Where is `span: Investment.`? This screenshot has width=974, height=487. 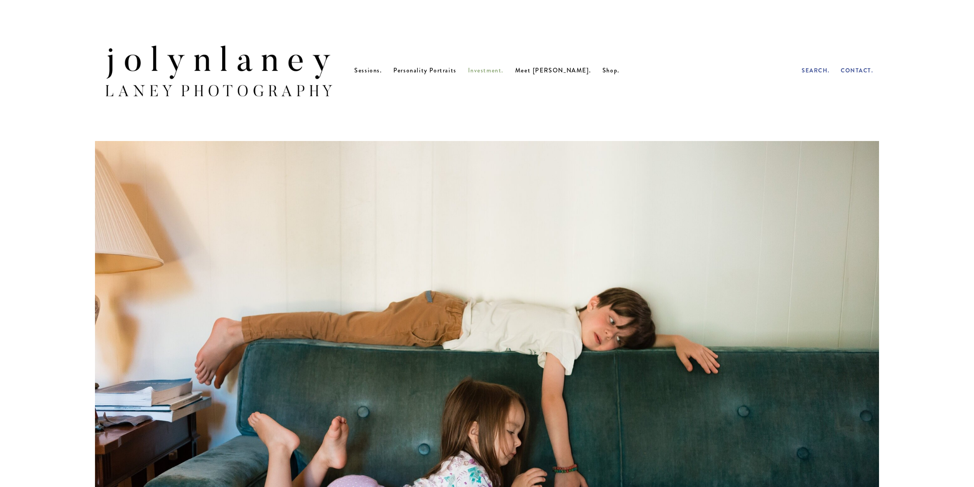
span: Investment. is located at coordinates (486, 70).